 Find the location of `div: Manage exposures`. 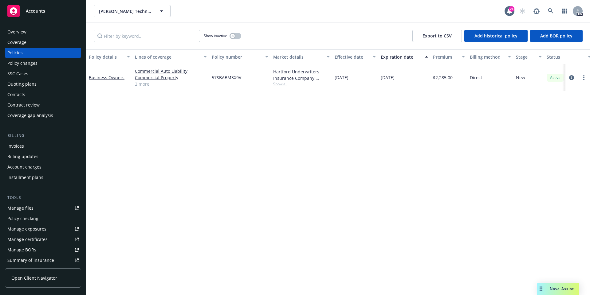

div: Manage exposures is located at coordinates (27, 229).